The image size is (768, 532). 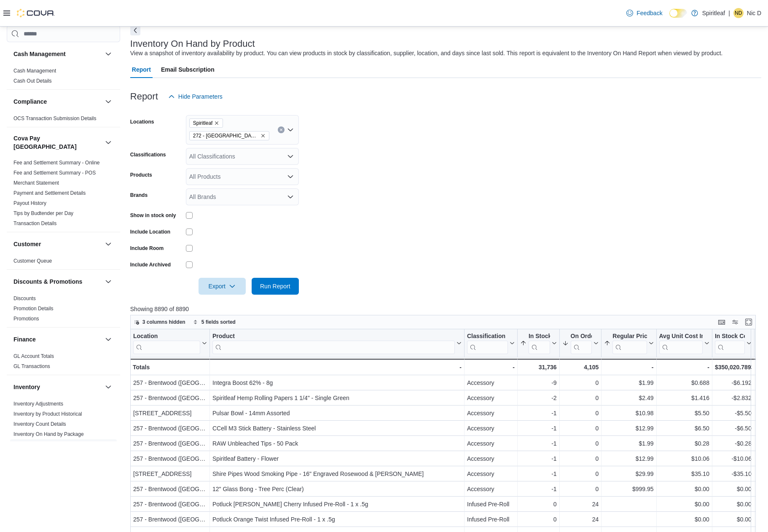 What do you see at coordinates (580, 343) in the screenshot?
I see `button: On Order Qty` at bounding box center [580, 343].